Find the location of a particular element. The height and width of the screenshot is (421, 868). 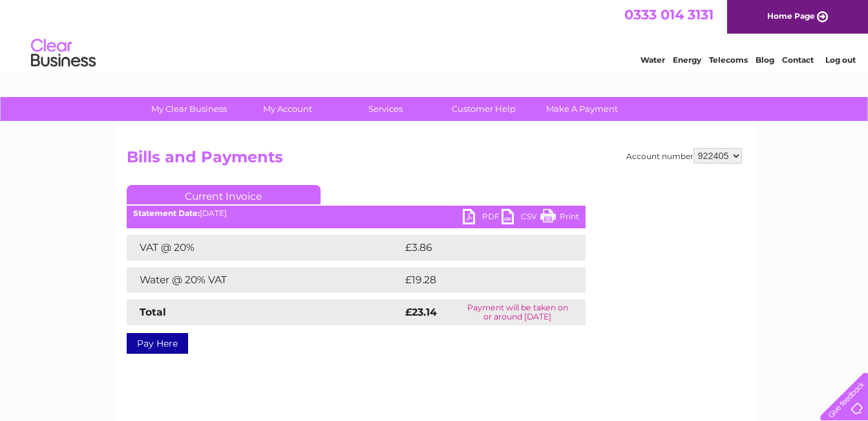

h2: Bills and Payments is located at coordinates (434, 161).